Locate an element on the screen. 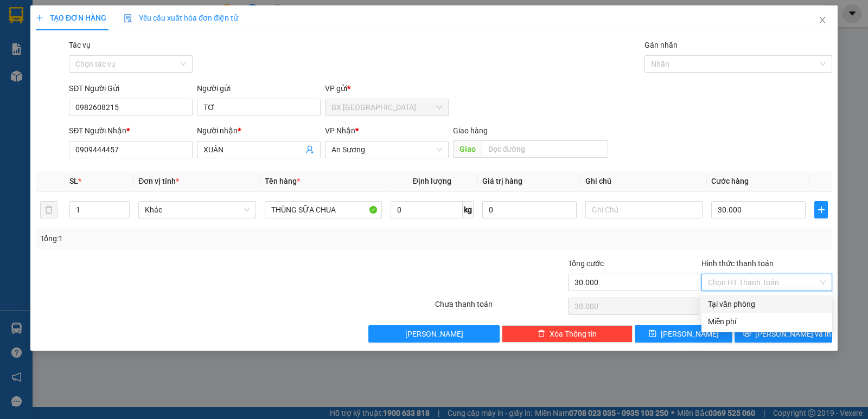 The width and height of the screenshot is (868, 419). span: Giao hàng is located at coordinates (470, 131).